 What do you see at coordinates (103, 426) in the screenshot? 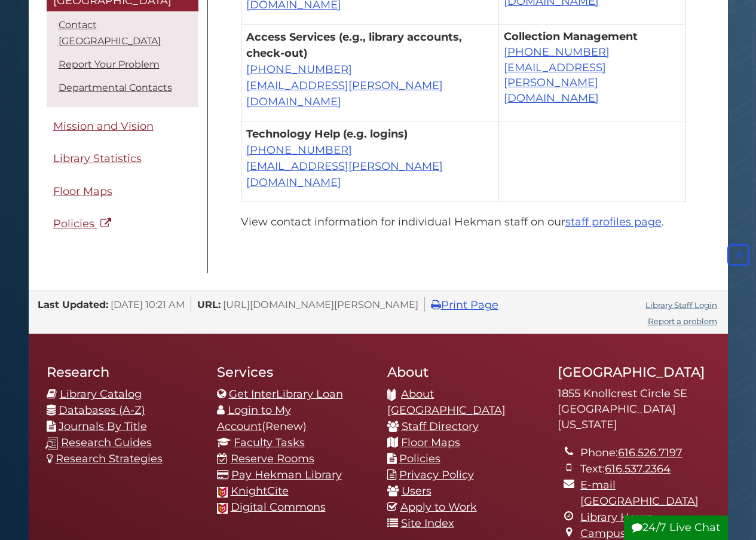
I see `a: Journals By Title` at bounding box center [103, 426].